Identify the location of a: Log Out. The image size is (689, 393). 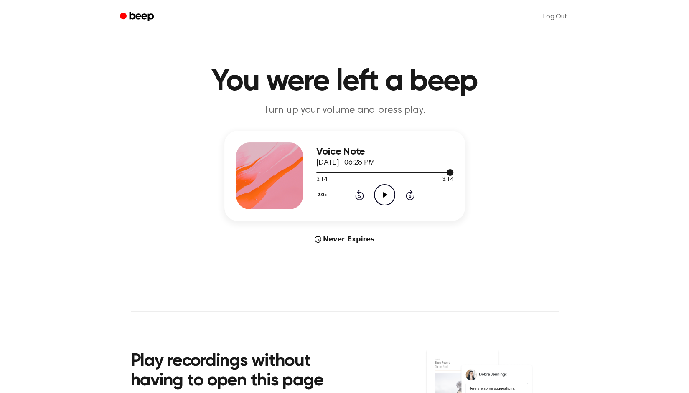
(555, 17).